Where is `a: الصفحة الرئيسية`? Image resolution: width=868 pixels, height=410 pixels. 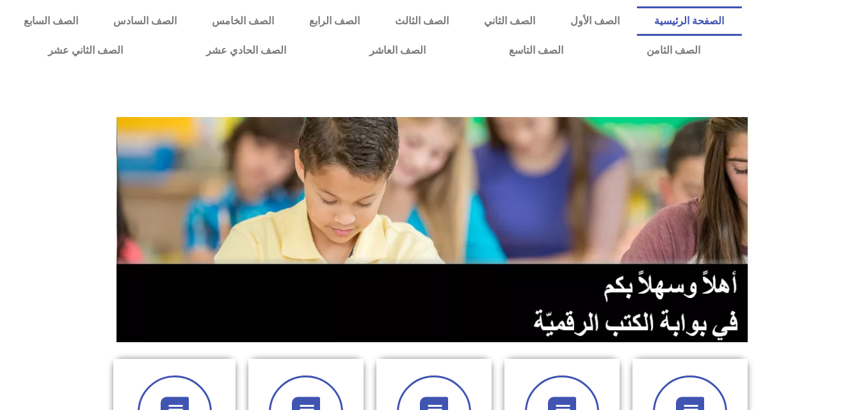 a: الصفحة الرئيسية is located at coordinates (690, 21).